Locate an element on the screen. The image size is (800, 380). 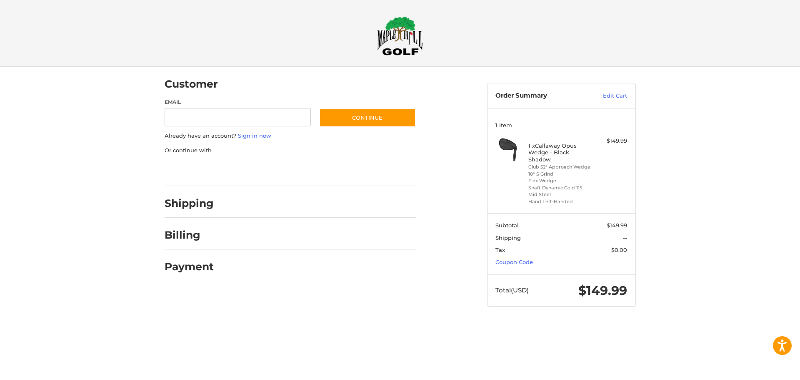
span: Shipping is located at coordinates (508, 238).